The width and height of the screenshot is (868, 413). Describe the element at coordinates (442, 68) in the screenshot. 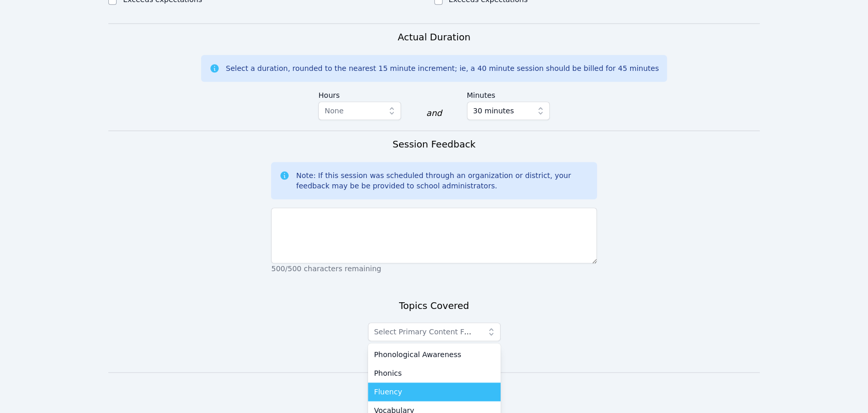

I see `div: Select a duration, rounded to the nearest 15 minute increment; ie, a 40 minute session should be ...` at that location.